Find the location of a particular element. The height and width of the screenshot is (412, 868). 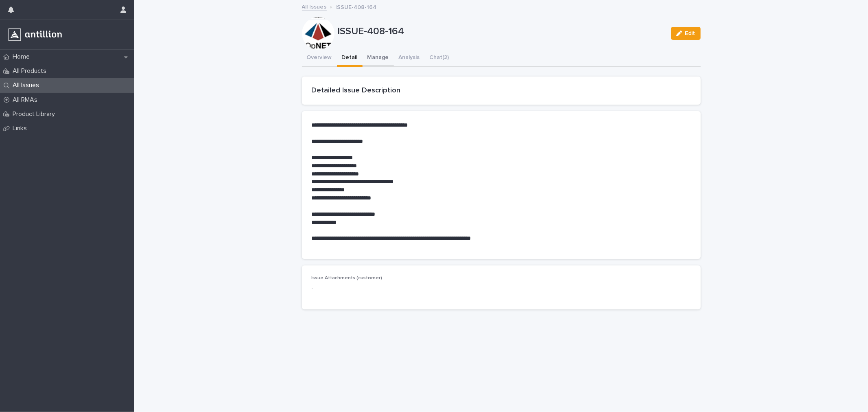

span: Issue Attachments (customer) is located at coordinates (347, 278).